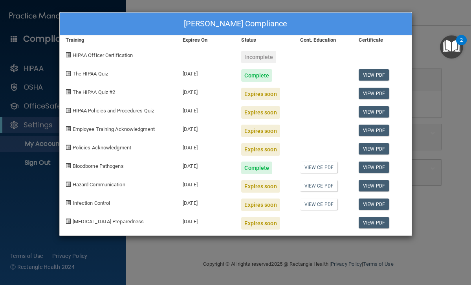 The image size is (471, 285). I want to click on span: The HIPAA Quiz #2, so click(94, 92).